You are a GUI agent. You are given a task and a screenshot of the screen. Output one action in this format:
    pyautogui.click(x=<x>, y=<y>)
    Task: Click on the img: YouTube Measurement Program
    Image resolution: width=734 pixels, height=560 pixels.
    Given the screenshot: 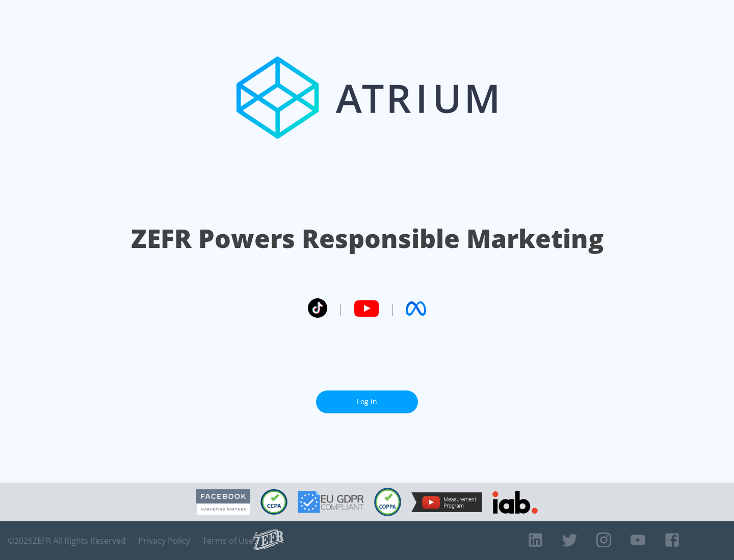 What is the action you would take?
    pyautogui.click(x=446, y=503)
    